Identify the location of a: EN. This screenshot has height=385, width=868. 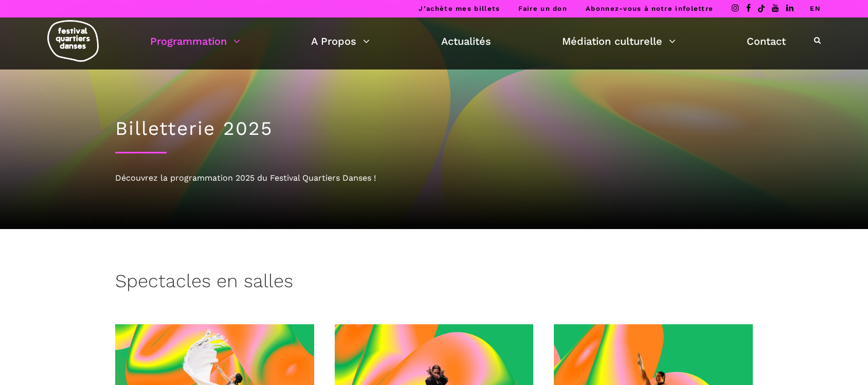
(815, 8).